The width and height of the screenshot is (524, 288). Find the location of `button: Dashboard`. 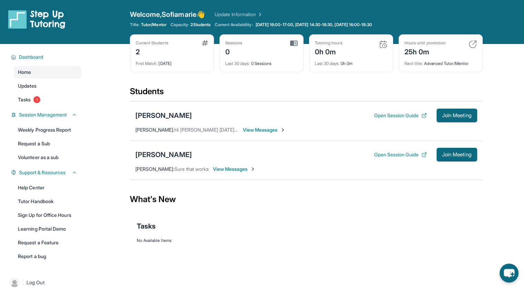

button: Dashboard is located at coordinates (46, 57).